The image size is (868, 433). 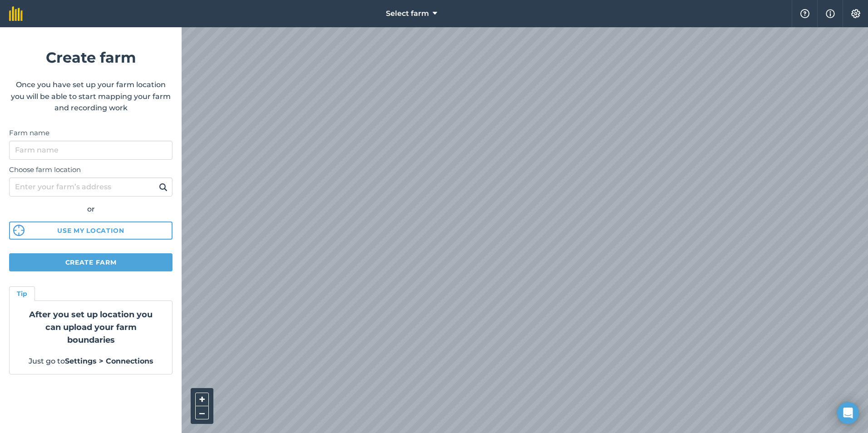 I want to click on div: or, so click(x=91, y=209).